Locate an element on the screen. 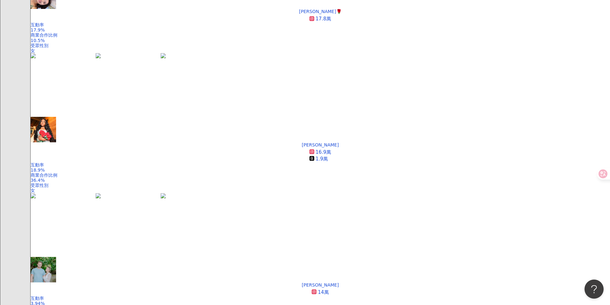 This screenshot has height=305, width=610. div: 10.5% is located at coordinates (320, 40).